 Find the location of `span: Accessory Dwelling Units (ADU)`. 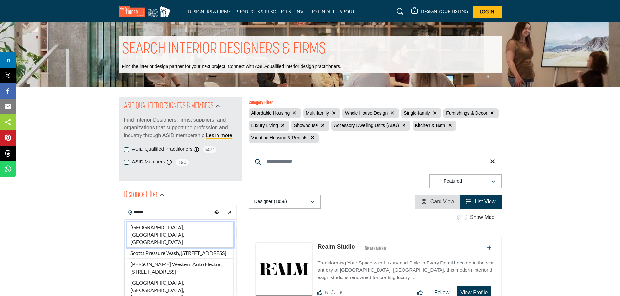

span: Accessory Dwelling Units (ADU) is located at coordinates (367, 125).